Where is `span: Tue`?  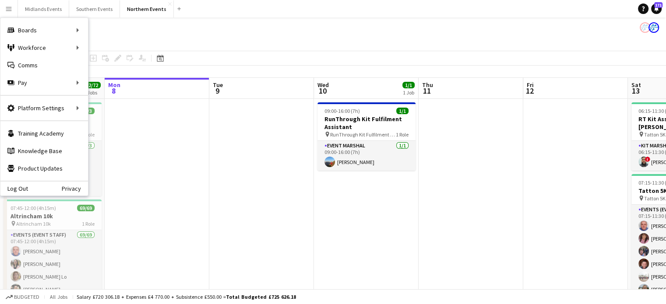
span: Tue is located at coordinates (218, 85).